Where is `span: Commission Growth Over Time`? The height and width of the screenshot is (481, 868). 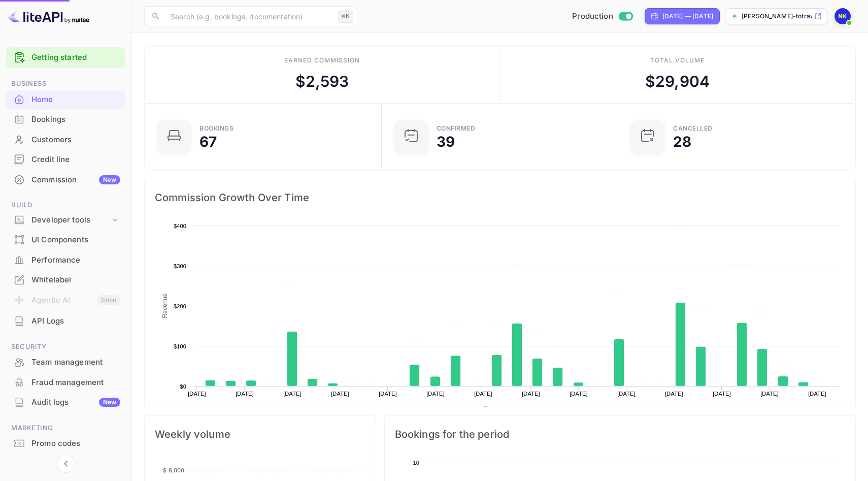
span: Commission Growth Over Time is located at coordinates (500, 197).